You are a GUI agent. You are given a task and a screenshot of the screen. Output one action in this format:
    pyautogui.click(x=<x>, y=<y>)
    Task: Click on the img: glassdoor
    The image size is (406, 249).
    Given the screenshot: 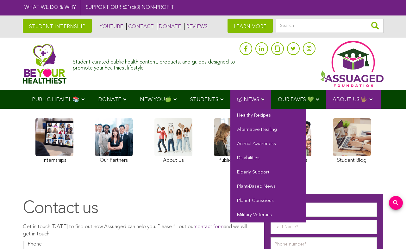 What is the action you would take?
    pyautogui.click(x=277, y=49)
    